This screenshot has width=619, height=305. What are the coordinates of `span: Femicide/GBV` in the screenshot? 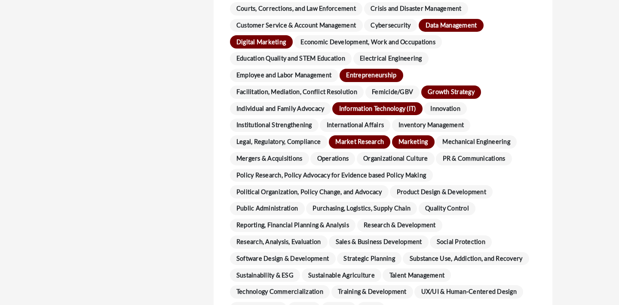 It's located at (392, 92).